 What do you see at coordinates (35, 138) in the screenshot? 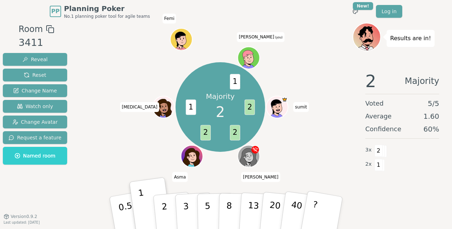
I see `button: Request a feature` at bounding box center [35, 138].